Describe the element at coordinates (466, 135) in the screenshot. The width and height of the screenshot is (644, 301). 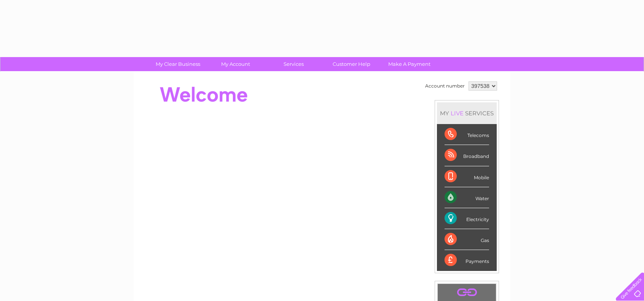
I see `div: Telecoms` at that location.